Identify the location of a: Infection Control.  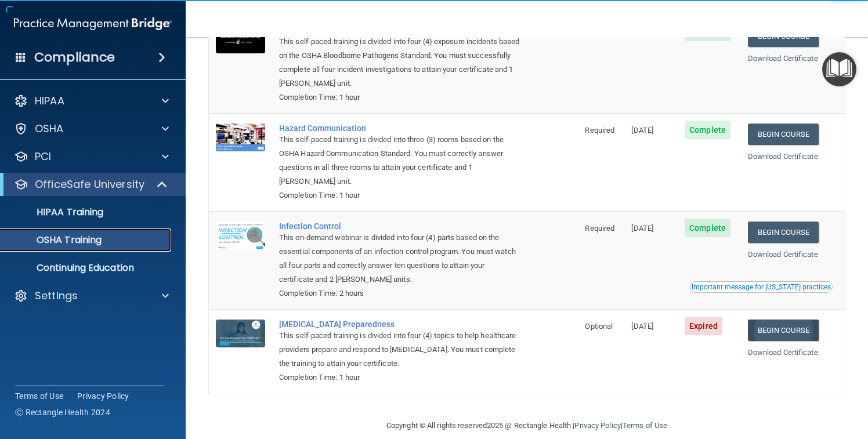
(399, 227).